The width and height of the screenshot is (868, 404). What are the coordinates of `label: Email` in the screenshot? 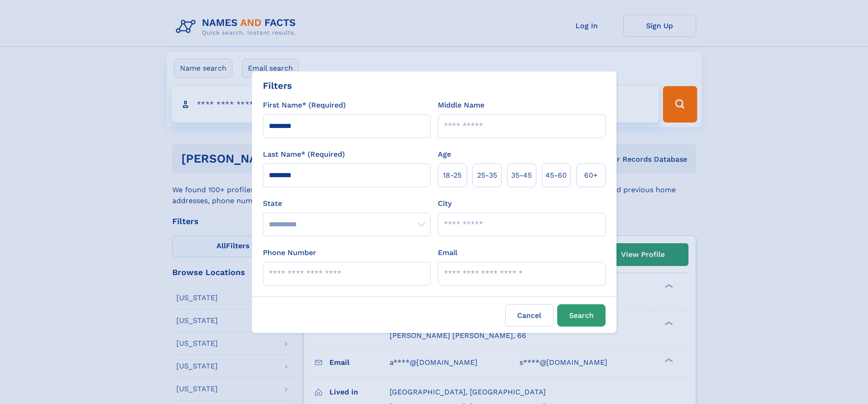 It's located at (447, 253).